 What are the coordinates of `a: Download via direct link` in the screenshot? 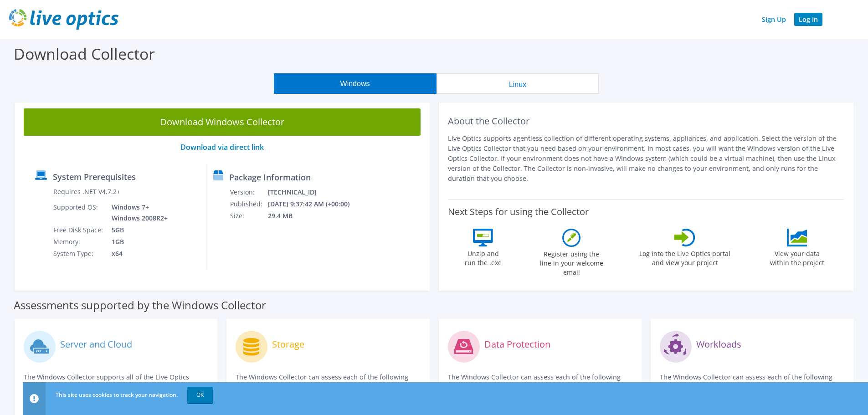 It's located at (222, 147).